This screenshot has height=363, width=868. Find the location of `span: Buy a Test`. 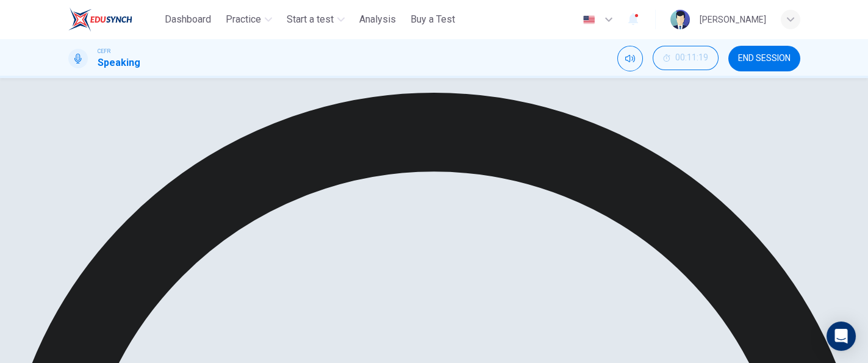

span: Buy a Test is located at coordinates (432, 20).